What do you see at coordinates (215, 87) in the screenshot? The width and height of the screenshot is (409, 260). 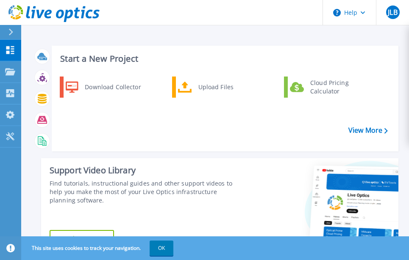 I see `a: Upload Files` at bounding box center [215, 87].